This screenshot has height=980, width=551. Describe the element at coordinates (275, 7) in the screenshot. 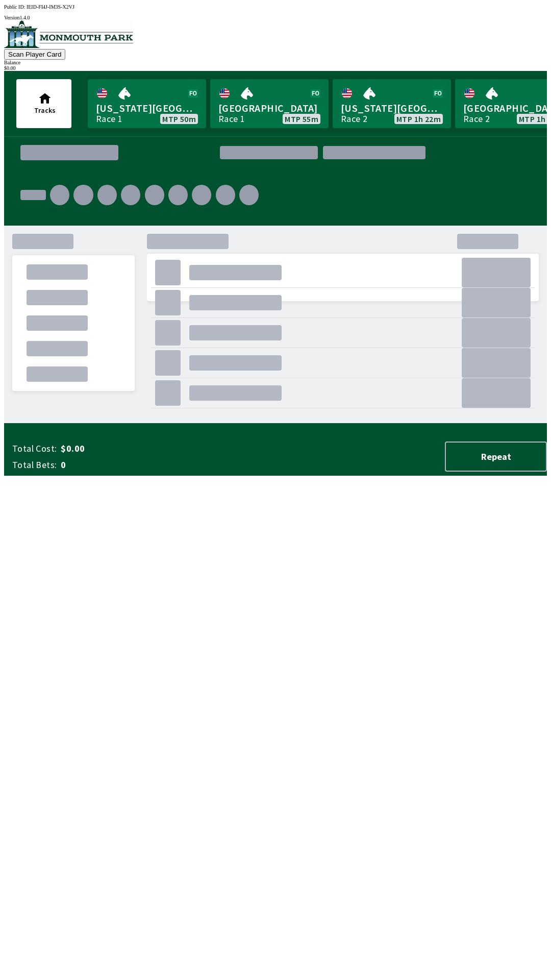

I see `div: Public ID:` at that location.